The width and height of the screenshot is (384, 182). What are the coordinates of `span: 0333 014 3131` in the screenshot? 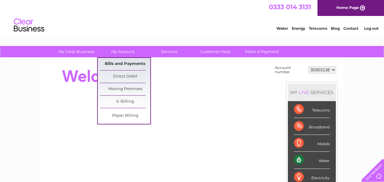 It's located at (290, 7).